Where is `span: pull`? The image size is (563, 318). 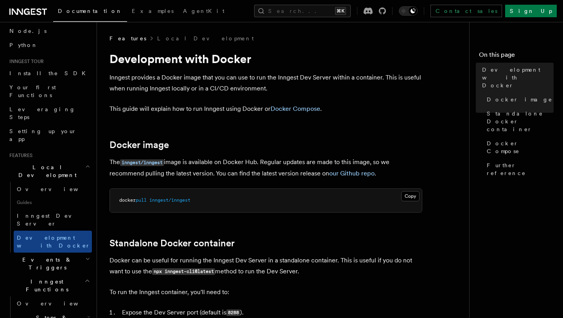
span: pull is located at coordinates (141, 200).